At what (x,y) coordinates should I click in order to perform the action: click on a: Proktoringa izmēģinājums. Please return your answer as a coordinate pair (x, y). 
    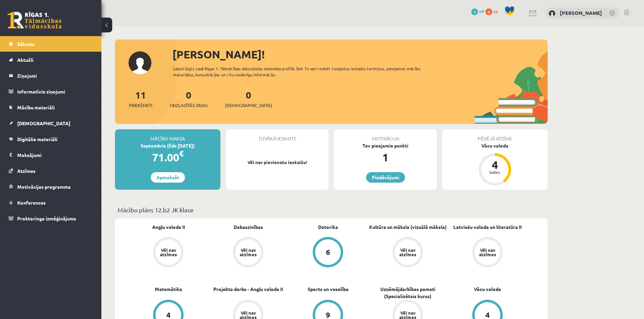
    Looking at the image, I should click on (51, 218).